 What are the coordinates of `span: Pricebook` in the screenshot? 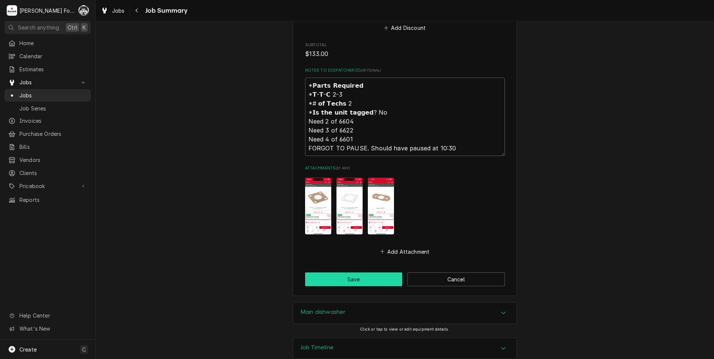 It's located at (47, 186).